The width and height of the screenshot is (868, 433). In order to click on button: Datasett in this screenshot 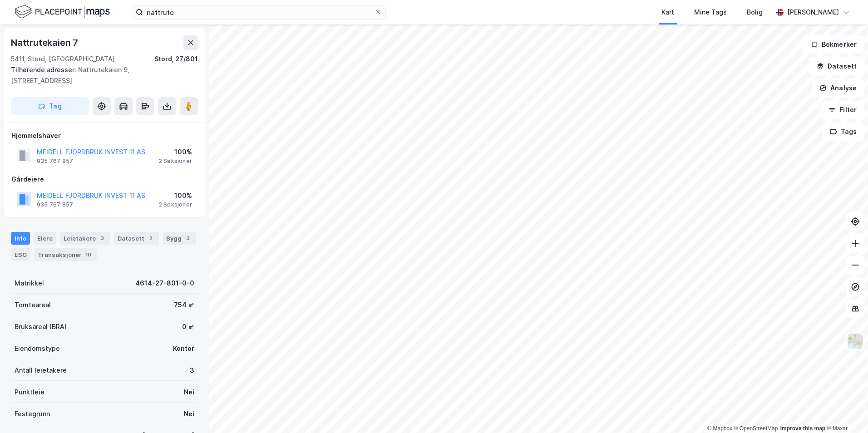, I will do `click(837, 66)`.